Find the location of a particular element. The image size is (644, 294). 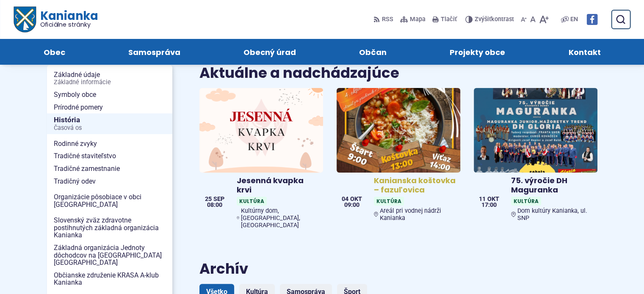

span: Občan is located at coordinates (373, 51).